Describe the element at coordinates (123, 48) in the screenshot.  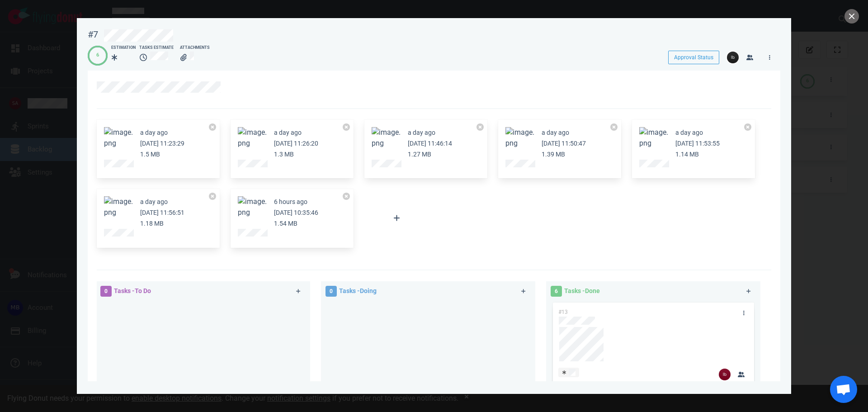
I see `div: Estimation` at that location.